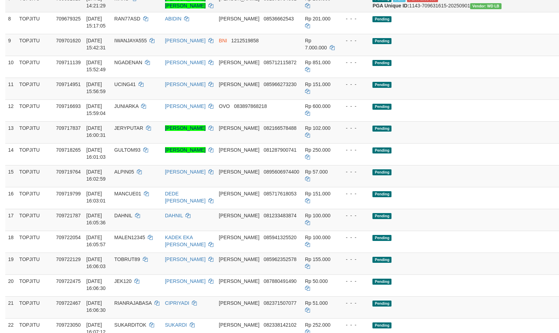  Describe the element at coordinates (486, 6) in the screenshot. I see `span: Vendor URL: https://dashboard.q2checkout.com/secure` at that location.